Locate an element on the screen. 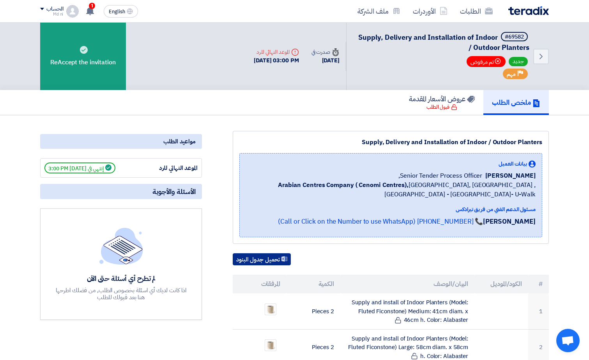 Image resolution: width=589 pixels, height=360 pixels. th: المرفقات is located at coordinates (260, 284).